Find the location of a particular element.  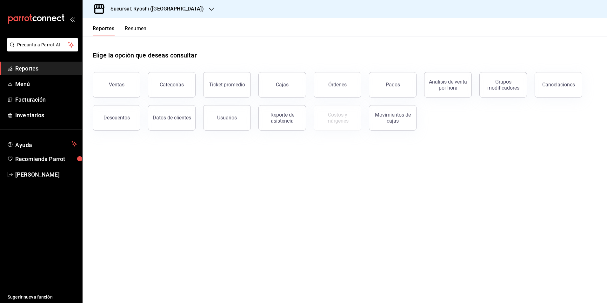

span: Inventarios is located at coordinates (46, 115).